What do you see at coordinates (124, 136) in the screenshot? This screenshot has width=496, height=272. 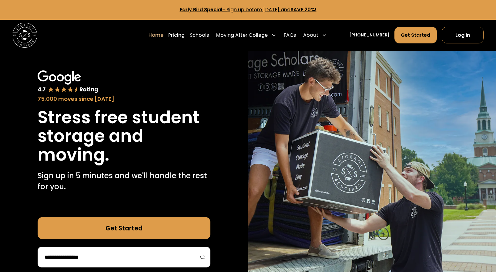 I see `h1: Stress free student storage and moving.` at bounding box center [124, 136].